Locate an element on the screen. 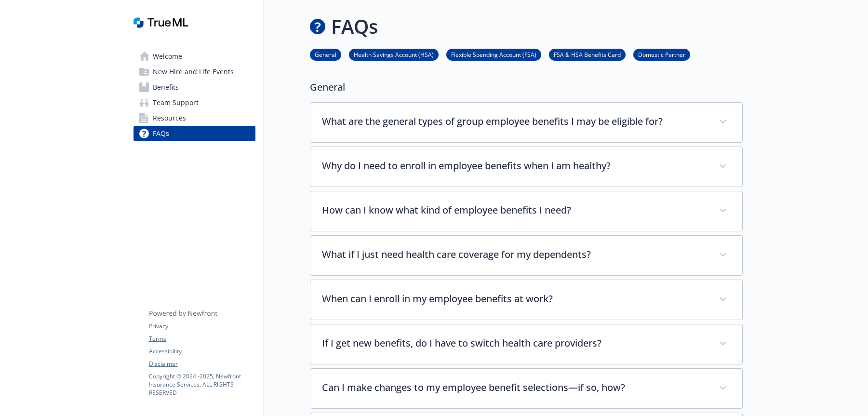  p: If I get new benefits, do I have to switch health care providers? is located at coordinates (515, 343).